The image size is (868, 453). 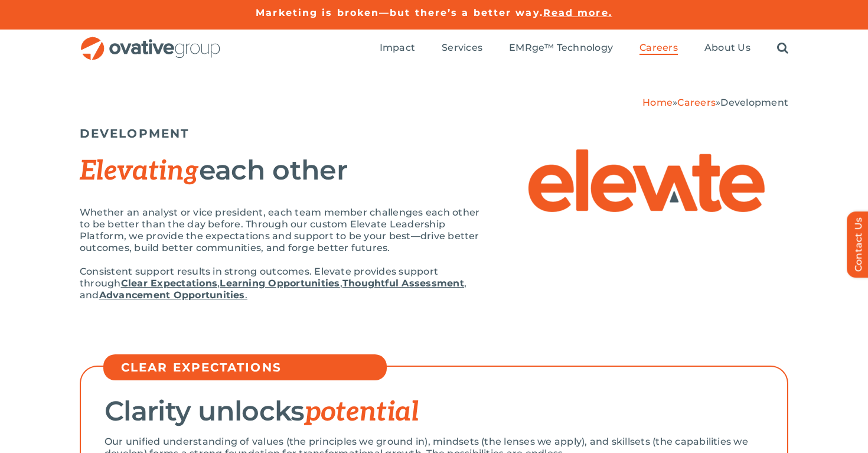 What do you see at coordinates (578, 12) in the screenshot?
I see `a: Read more.` at bounding box center [578, 12].